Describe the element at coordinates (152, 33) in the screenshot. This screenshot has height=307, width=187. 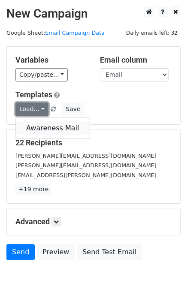
I see `span: Daily emails left: 32` at that location.